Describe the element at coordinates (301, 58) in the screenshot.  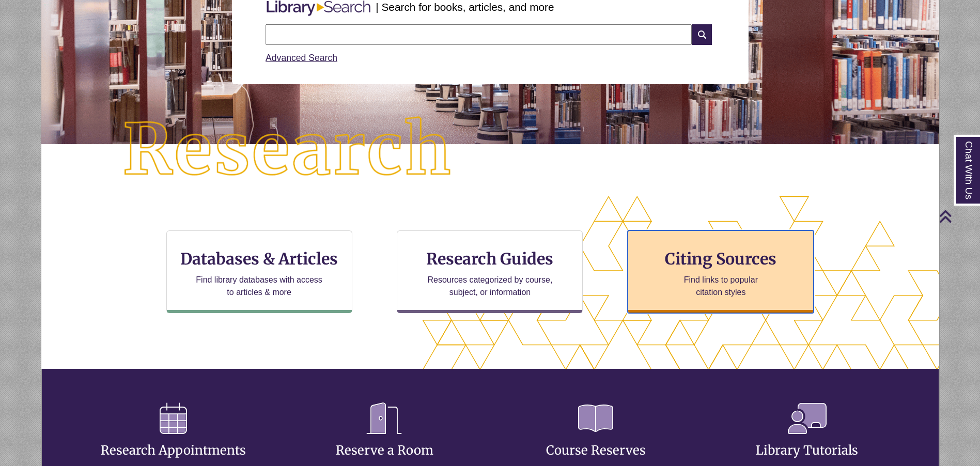
I see `a: Advanced Search` at that location.